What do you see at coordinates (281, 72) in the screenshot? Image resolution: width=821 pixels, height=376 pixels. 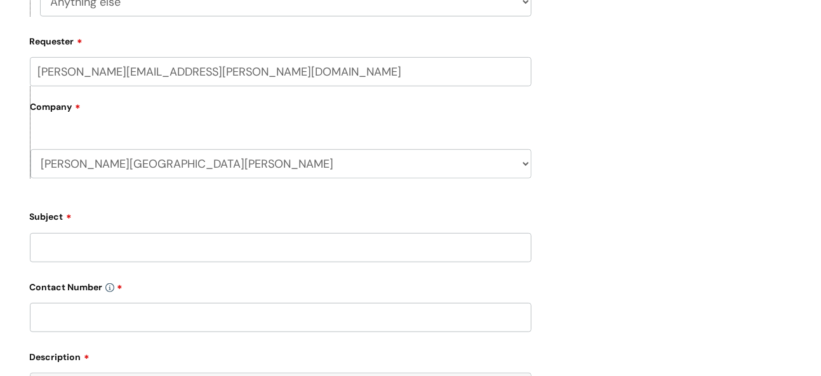 I see `input: Email` at bounding box center [281, 72].